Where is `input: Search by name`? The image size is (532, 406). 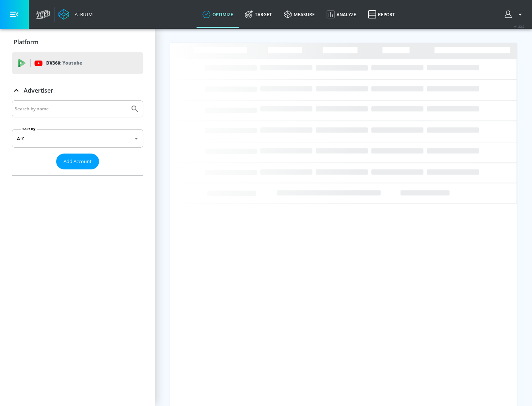 input: Search by name is located at coordinates (70, 109).